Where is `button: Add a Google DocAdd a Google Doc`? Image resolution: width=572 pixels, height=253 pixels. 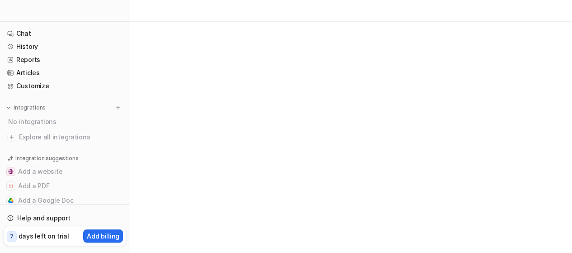 button: Add a Google DocAdd a Google Doc is located at coordinates (65, 200).